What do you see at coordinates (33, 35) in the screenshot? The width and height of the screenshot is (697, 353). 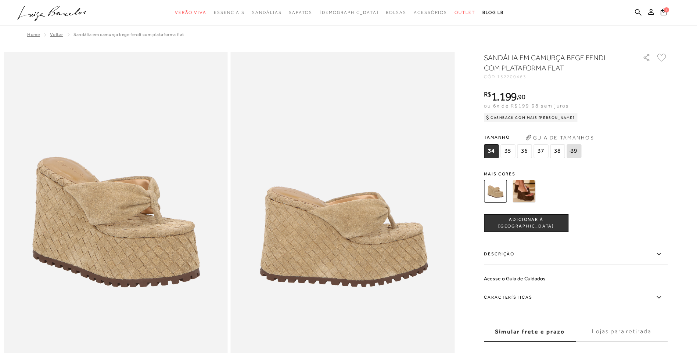 I see `span: Home` at bounding box center [33, 35].